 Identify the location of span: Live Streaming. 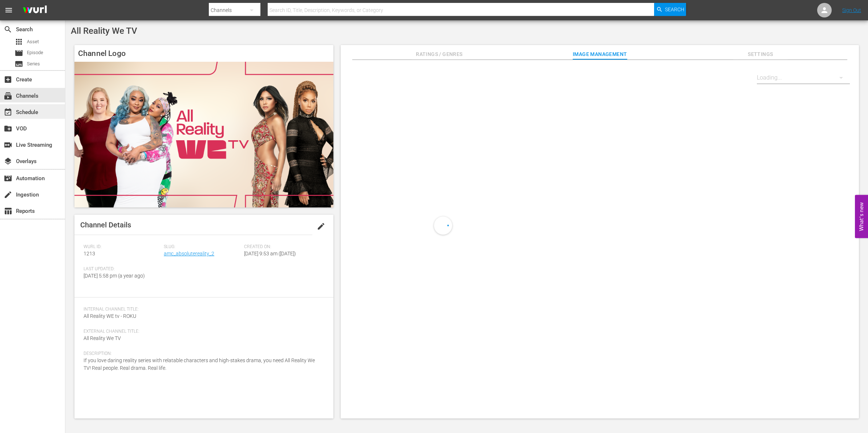
(8, 145).